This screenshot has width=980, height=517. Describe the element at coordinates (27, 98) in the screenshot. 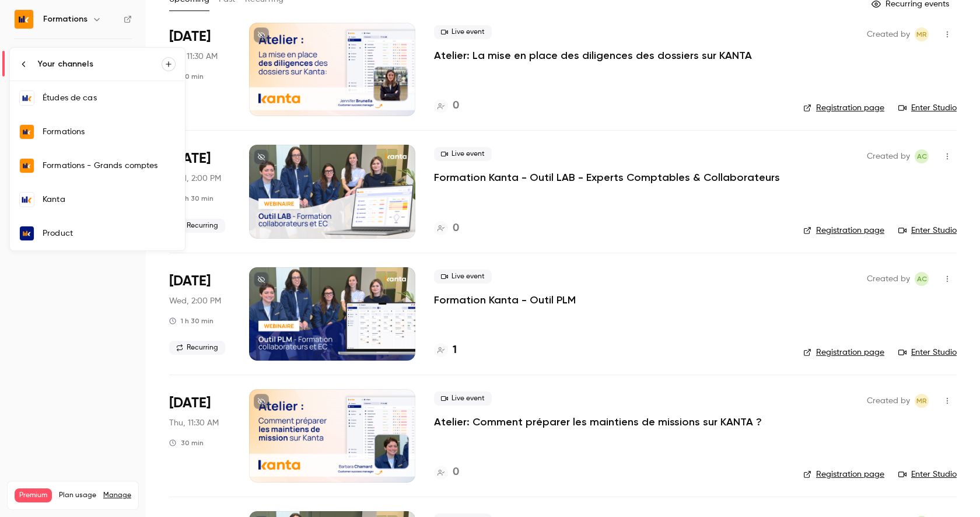

I see `img: Études de cas` at that location.